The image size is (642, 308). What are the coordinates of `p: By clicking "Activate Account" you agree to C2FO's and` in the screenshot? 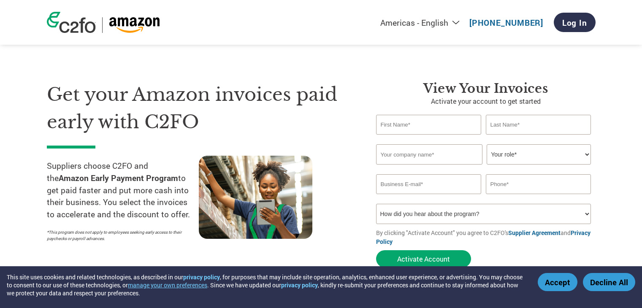 It's located at (485, 237).